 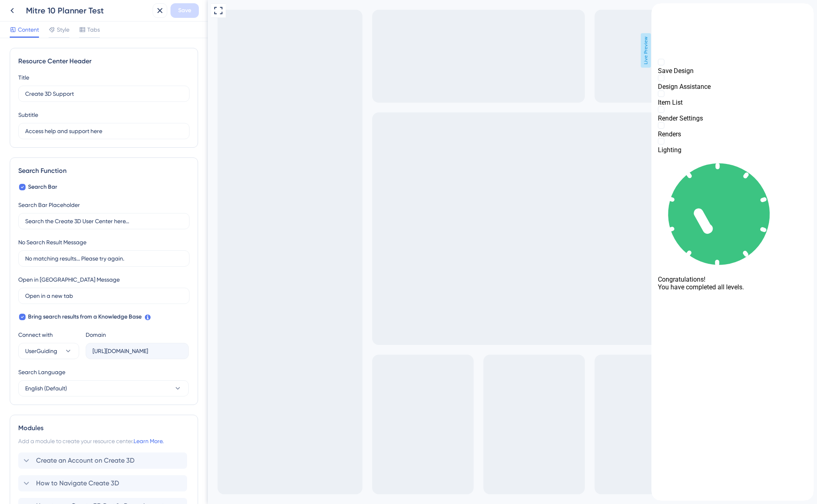 I want to click on div: Renders, so click(x=81, y=131).